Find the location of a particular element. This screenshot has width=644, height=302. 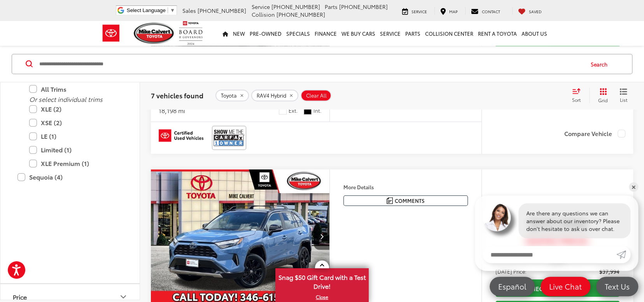

button: Search is located at coordinates (600, 64).